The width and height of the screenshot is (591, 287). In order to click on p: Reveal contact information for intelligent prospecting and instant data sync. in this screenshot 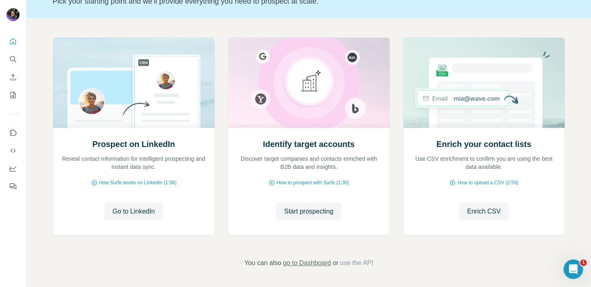, I will do `click(134, 163)`.